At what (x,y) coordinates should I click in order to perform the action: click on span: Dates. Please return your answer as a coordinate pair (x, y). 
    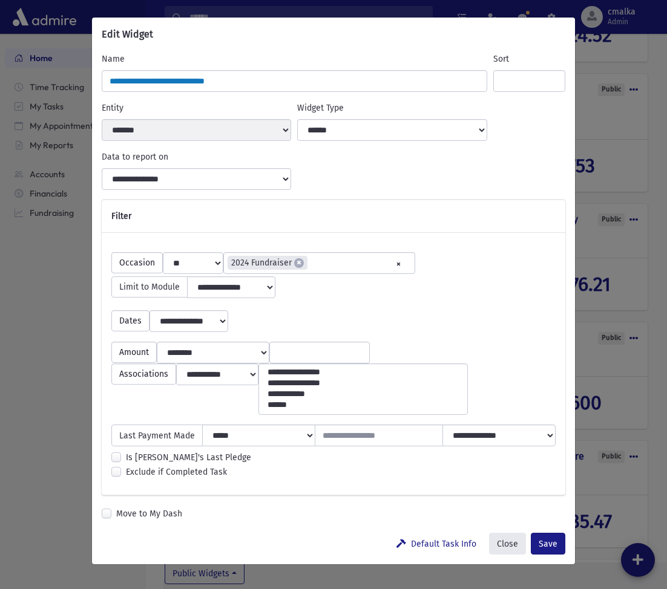
    Looking at the image, I should click on (130, 321).